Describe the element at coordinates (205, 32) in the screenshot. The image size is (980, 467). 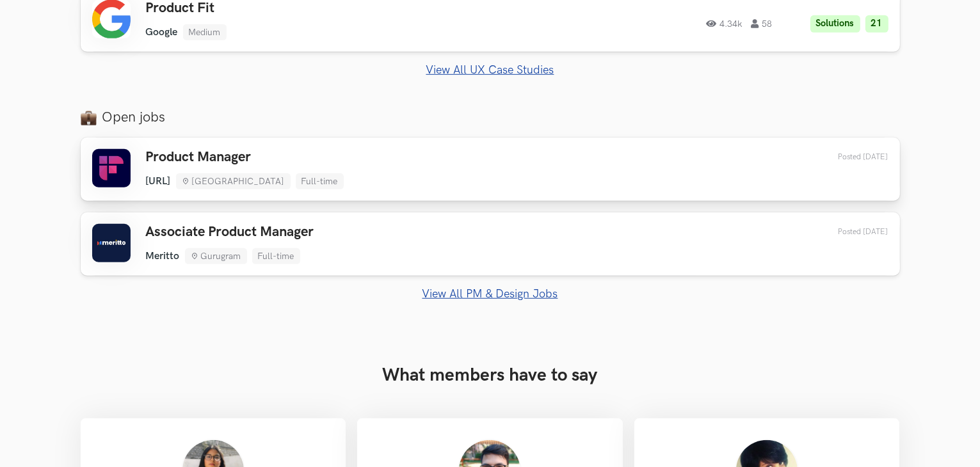
I see `li: Medium` at that location.